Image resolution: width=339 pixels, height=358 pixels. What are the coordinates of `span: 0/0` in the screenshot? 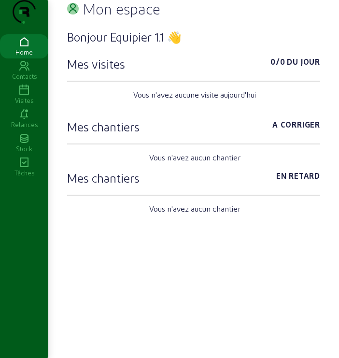 It's located at (278, 64).